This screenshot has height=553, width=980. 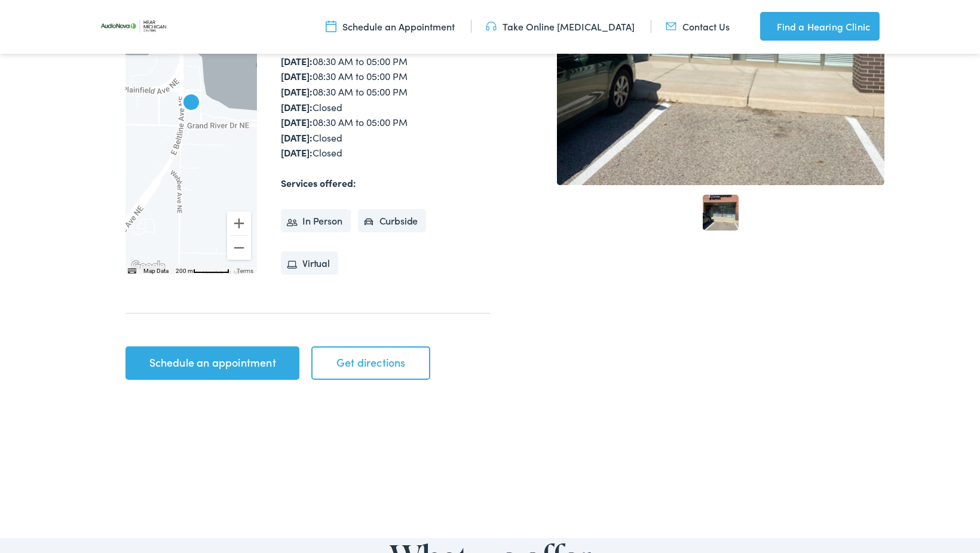 What do you see at coordinates (239, 248) in the screenshot?
I see `button: Zoom out` at bounding box center [239, 248].